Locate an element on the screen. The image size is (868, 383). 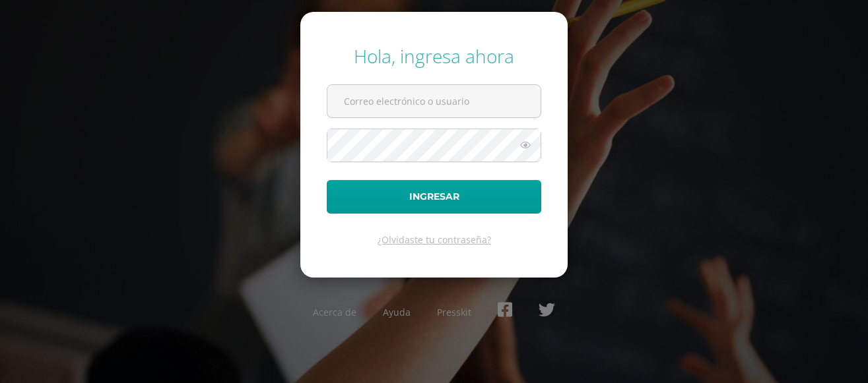
a: Presskit is located at coordinates (454, 312).